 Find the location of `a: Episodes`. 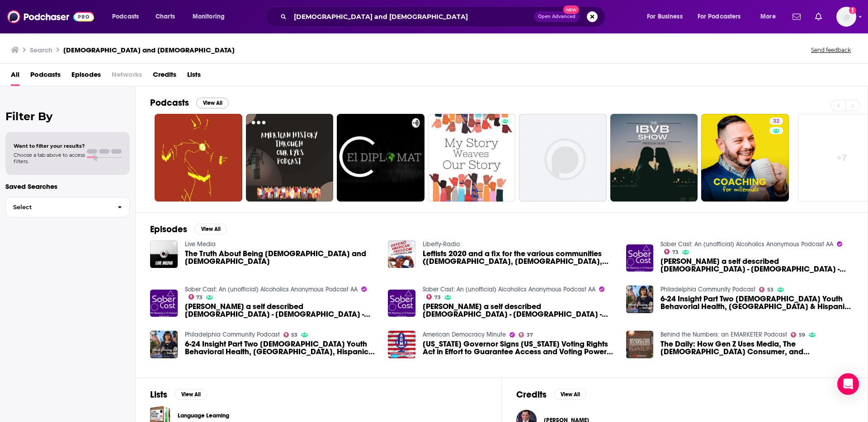

a: Episodes is located at coordinates (86, 76).